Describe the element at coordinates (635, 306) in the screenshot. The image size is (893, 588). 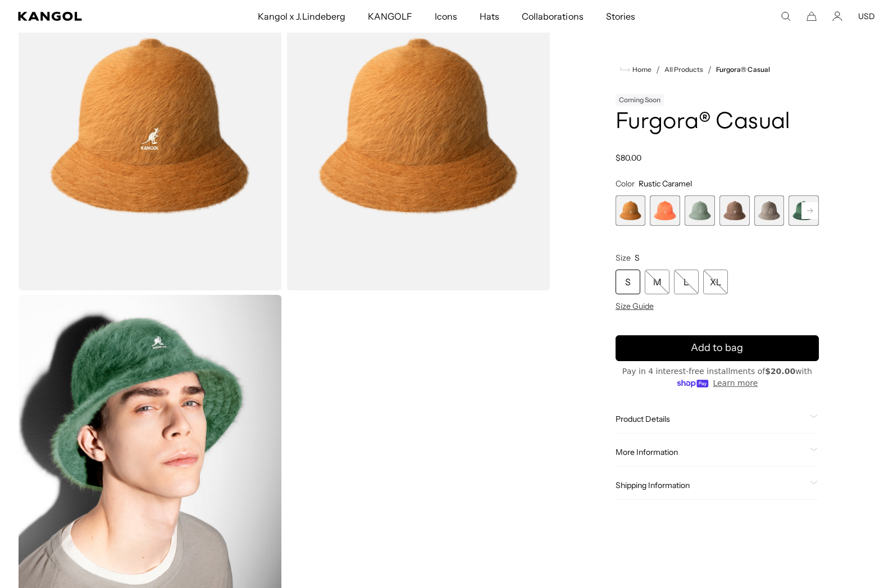
I see `span: Size Guide` at that location.